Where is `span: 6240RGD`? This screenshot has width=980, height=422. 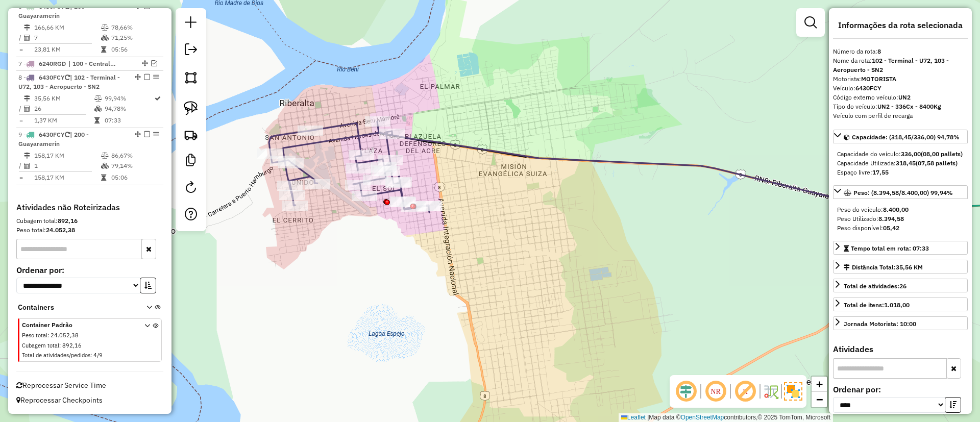 span: 6240RGD is located at coordinates (52, 63).